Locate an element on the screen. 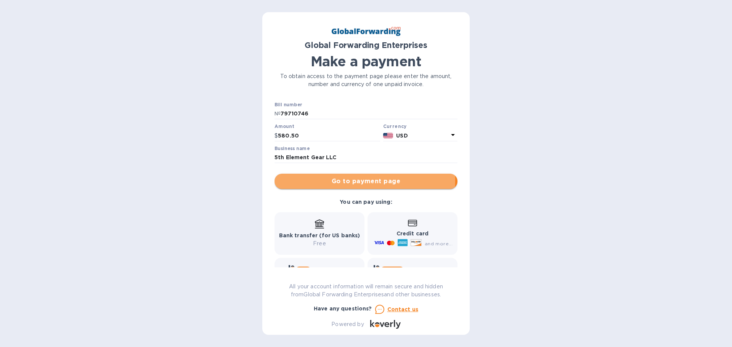 Image resolution: width=732 pixels, height=347 pixels. input: Enter business name is located at coordinates (366, 158).